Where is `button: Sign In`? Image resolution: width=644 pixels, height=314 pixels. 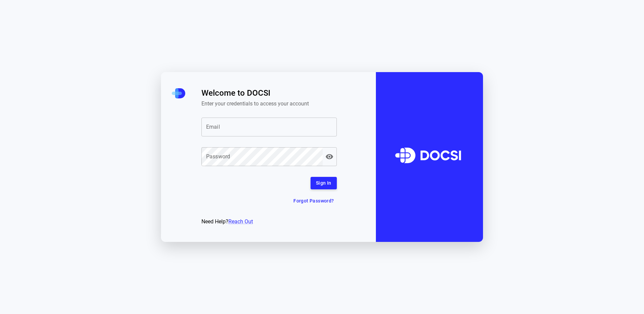
button: Sign In is located at coordinates (324, 183).